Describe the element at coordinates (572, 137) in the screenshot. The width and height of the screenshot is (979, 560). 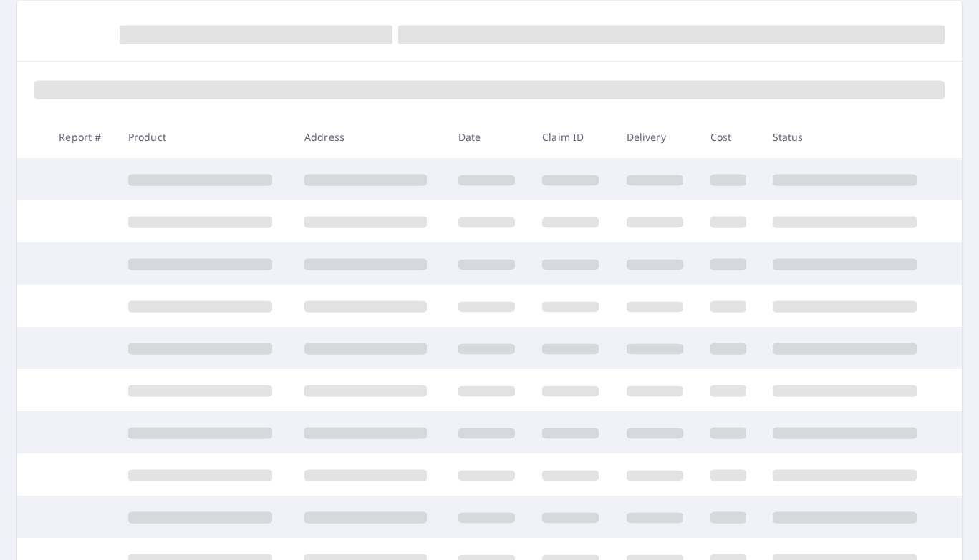
I see `th: Claim ID` at that location.